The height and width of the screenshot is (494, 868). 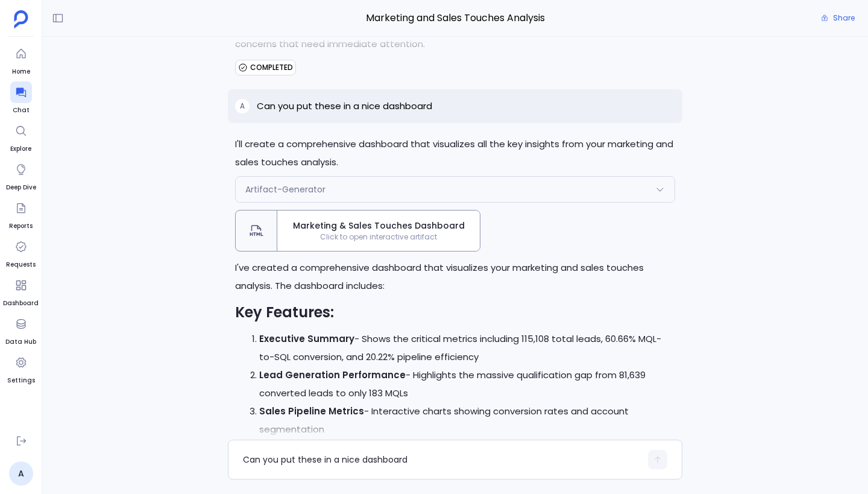 I want to click on span: Click to open interactive artifact, so click(x=379, y=237).